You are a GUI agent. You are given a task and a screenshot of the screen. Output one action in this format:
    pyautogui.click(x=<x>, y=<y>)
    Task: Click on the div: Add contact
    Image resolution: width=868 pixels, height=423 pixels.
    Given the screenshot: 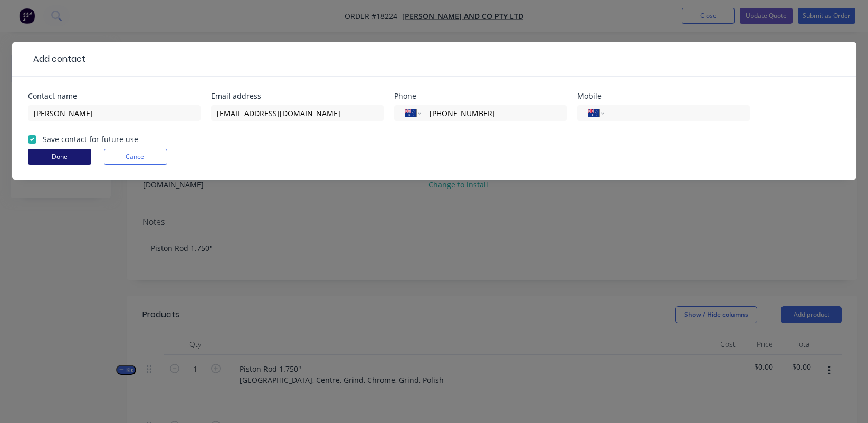 What is the action you would take?
    pyautogui.click(x=56, y=59)
    